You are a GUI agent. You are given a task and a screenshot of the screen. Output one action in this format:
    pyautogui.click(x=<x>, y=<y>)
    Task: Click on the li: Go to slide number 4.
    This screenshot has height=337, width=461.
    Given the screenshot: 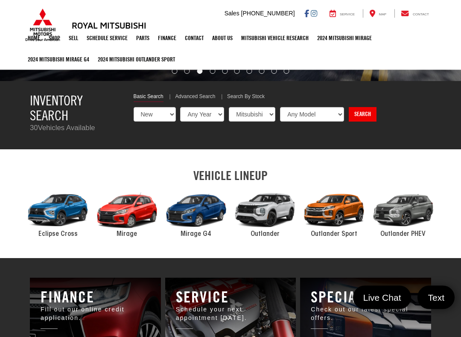 What is the action you would take?
    pyautogui.click(x=212, y=71)
    